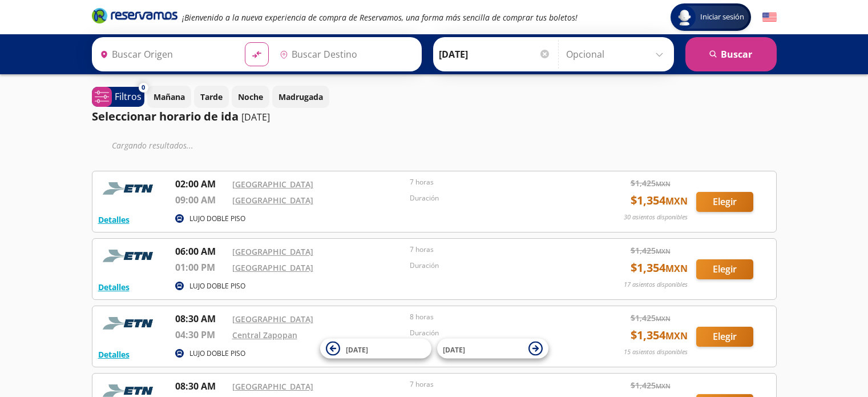 The width and height of the screenshot is (868, 397). What do you see at coordinates (201, 335) in the screenshot?
I see `p: 04:30 PM` at bounding box center [201, 335].